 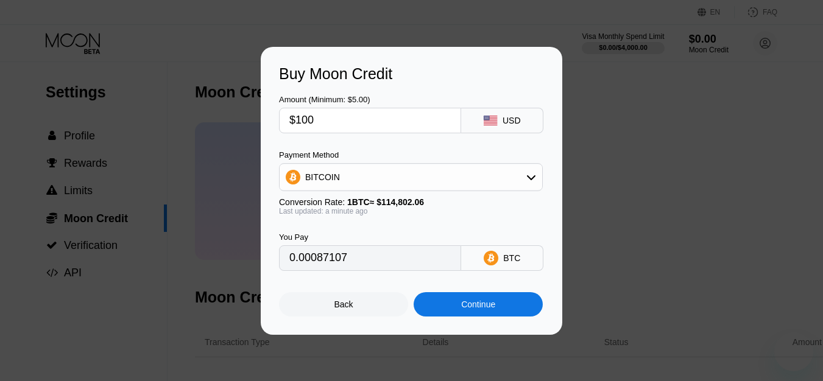 I want to click on div: USD, so click(x=512, y=121).